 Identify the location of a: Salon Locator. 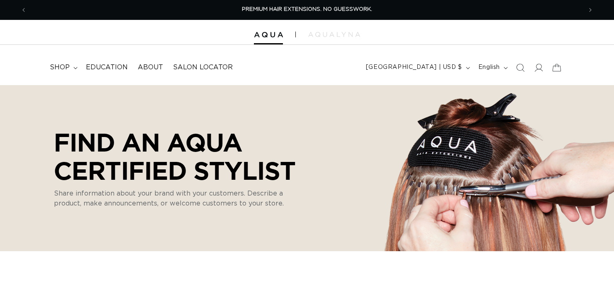
(203, 67).